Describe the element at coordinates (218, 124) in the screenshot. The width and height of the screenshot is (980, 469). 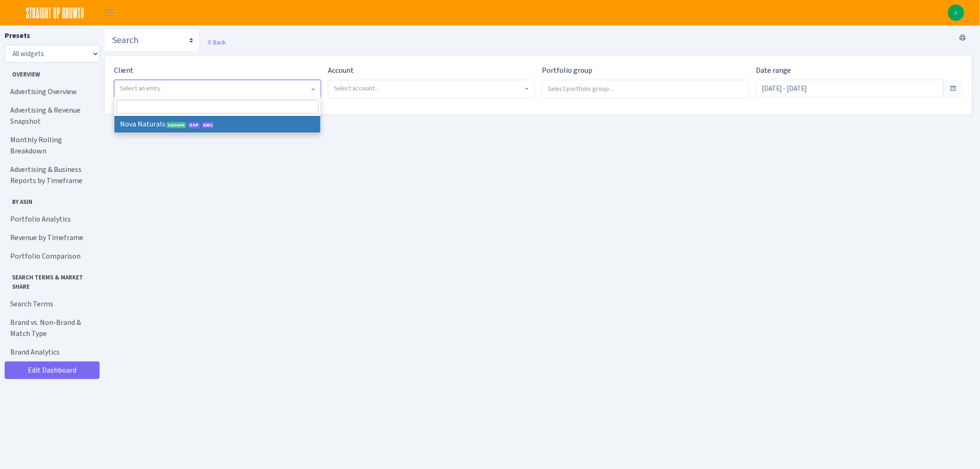
I see `li: Nova Naturals` at that location.